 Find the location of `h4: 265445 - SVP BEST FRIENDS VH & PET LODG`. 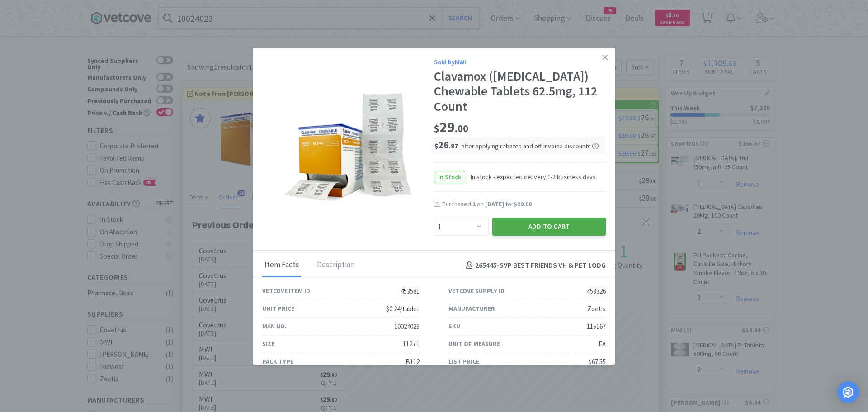

h4: 265445 - SVP BEST FRIENDS VH & PET LODG is located at coordinates (534, 265).